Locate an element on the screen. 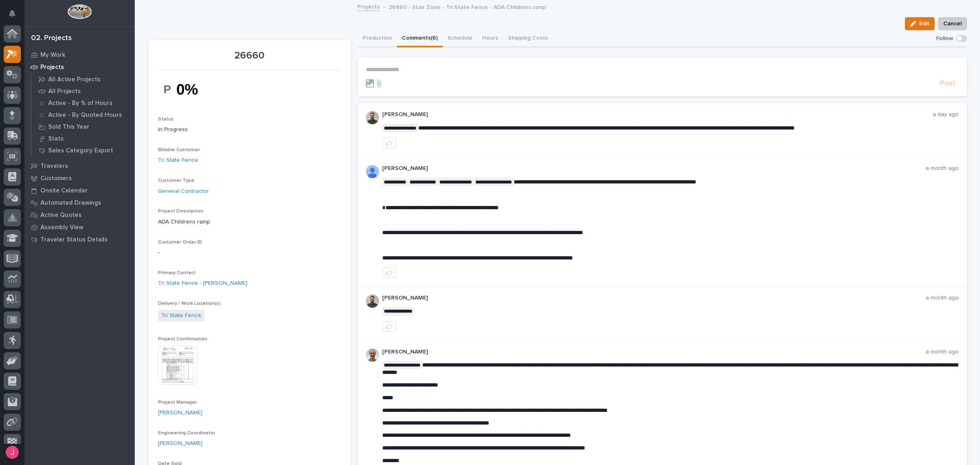 This screenshot has height=465, width=980. p: Active - By Quoted Hours is located at coordinates (85, 115).